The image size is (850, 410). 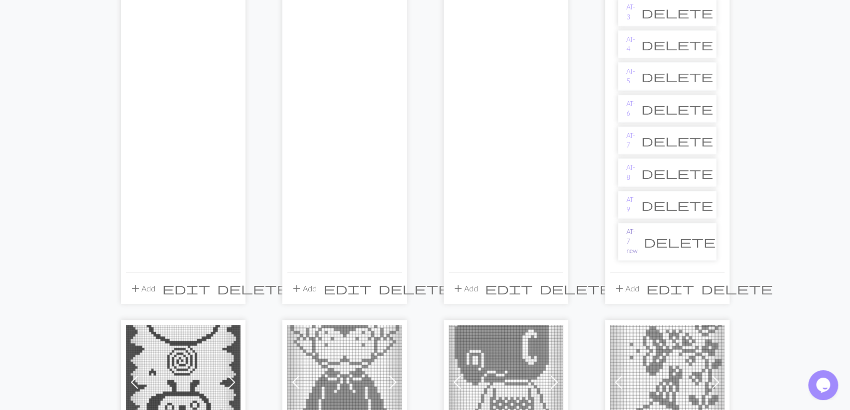 I want to click on a: Tybalt, so click(x=345, y=380).